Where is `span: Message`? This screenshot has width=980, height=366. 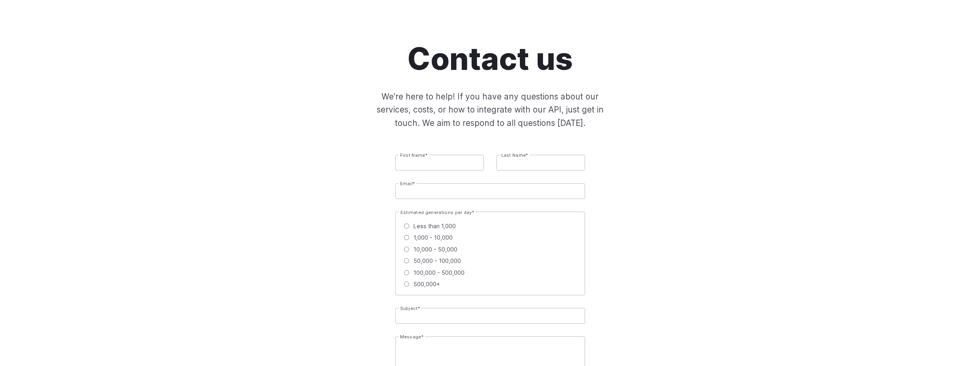
span: Message is located at coordinates (410, 337).